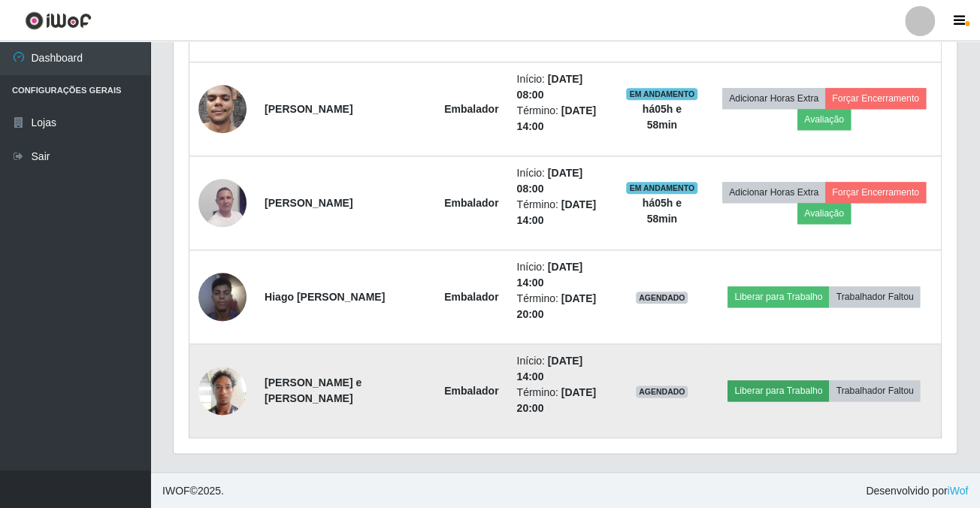  What do you see at coordinates (917, 491) in the screenshot?
I see `span: Desenvolvido por` at bounding box center [917, 491].